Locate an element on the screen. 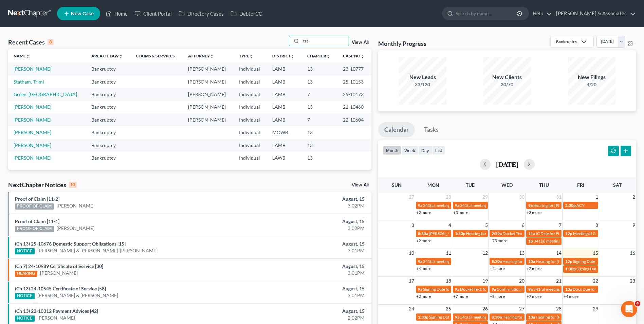  td: LAWB is located at coordinates (284, 158).